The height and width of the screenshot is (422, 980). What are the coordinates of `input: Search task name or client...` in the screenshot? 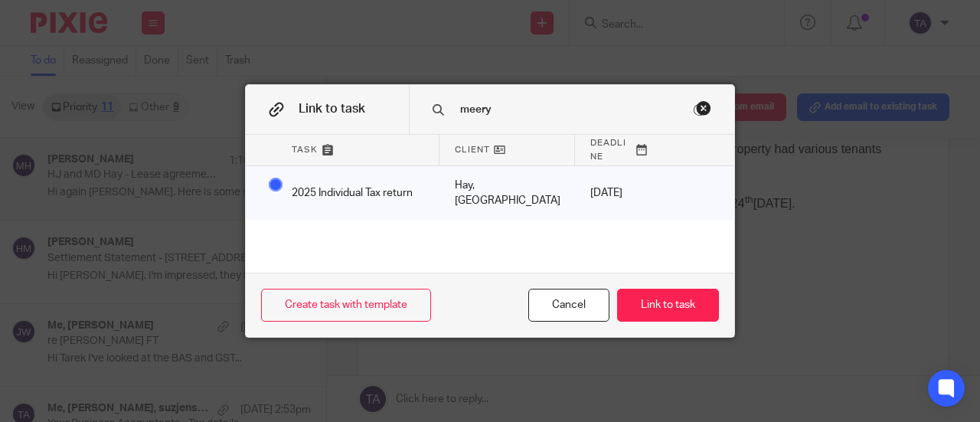 It's located at (575, 109).